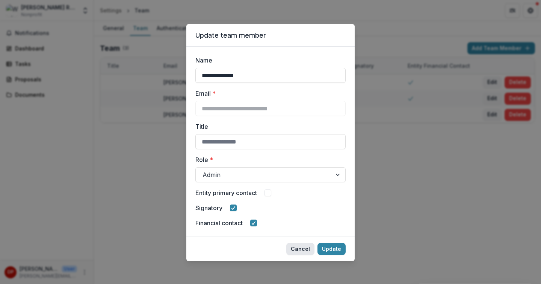  Describe the element at coordinates (268, 159) in the screenshot. I see `label: Role` at that location.